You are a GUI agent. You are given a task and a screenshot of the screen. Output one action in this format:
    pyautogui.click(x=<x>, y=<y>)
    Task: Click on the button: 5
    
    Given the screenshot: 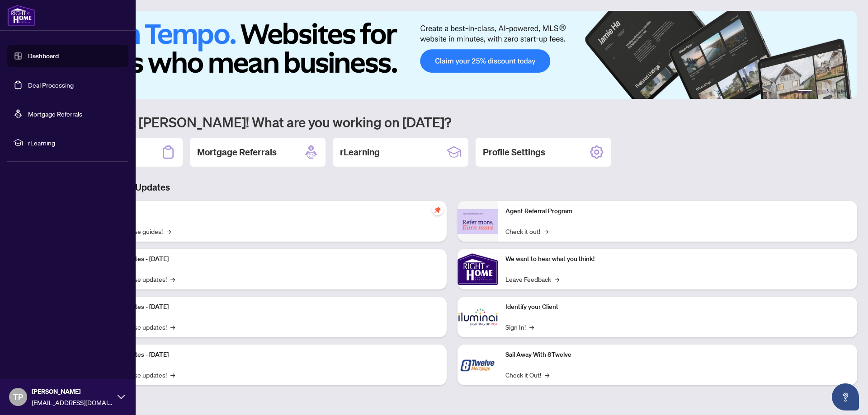 What is the action you would take?
    pyautogui.click(x=839, y=92)
    